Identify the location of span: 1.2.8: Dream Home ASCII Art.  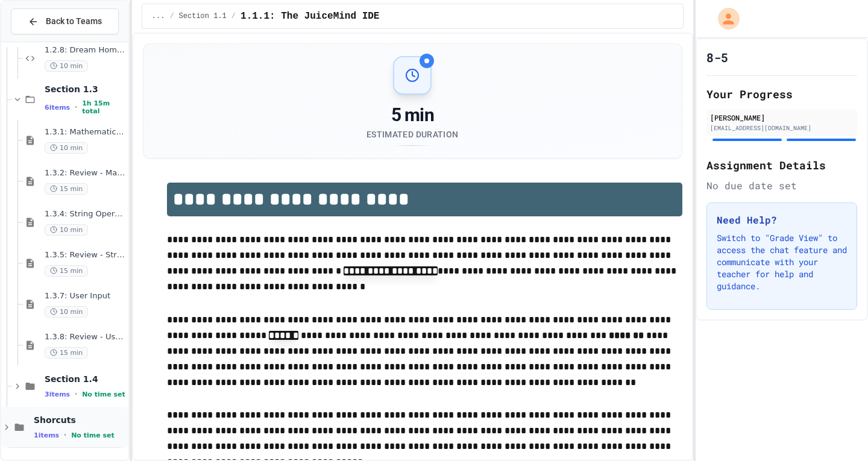
(85, 50).